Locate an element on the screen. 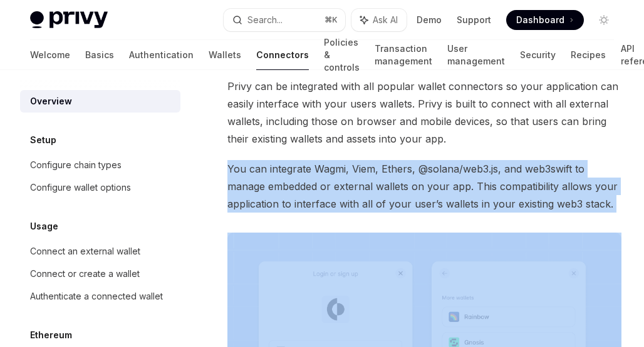  div: Configure wallet options is located at coordinates (80, 188).